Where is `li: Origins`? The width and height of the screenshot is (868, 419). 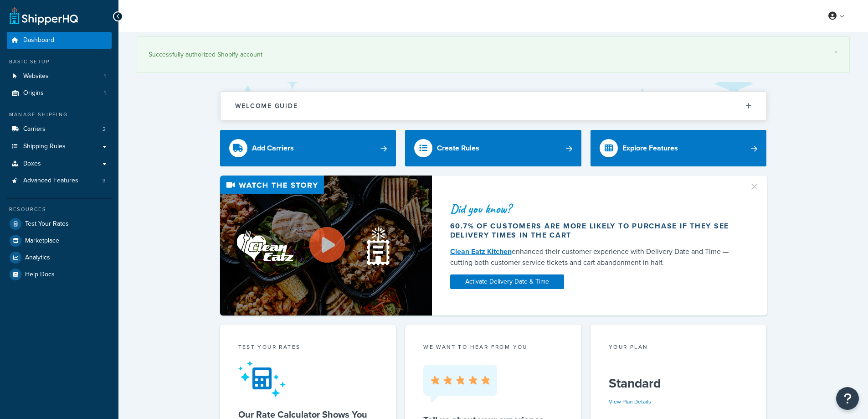
li: Origins is located at coordinates (59, 93).